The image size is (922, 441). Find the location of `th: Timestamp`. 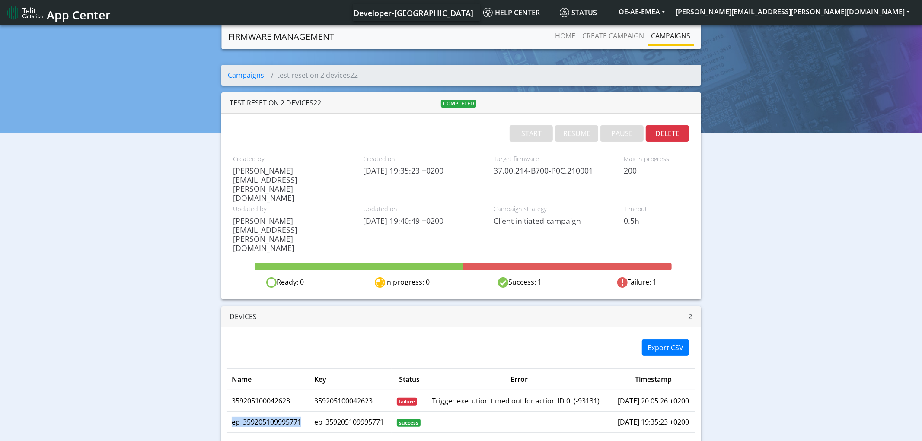

th: Timestamp is located at coordinates (654, 380).